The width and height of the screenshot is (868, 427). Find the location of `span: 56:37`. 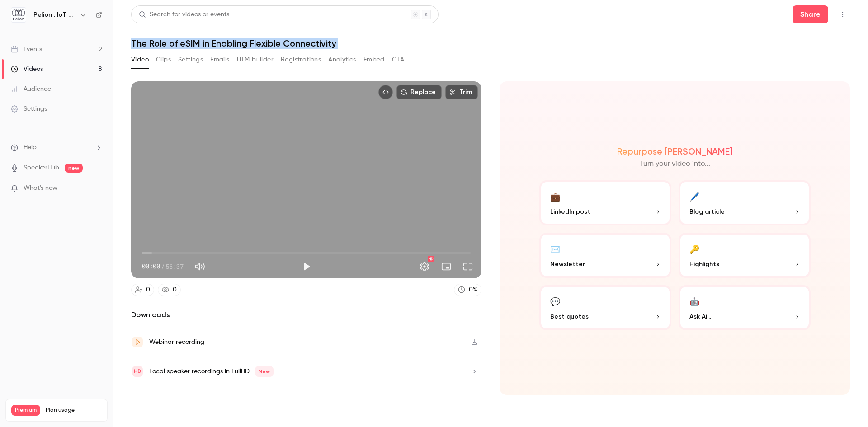

span: 56:37 is located at coordinates (175, 266).